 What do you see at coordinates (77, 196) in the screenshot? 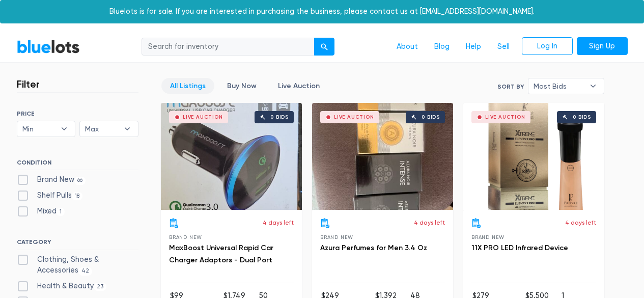
I see `span: 18` at bounding box center [77, 196].